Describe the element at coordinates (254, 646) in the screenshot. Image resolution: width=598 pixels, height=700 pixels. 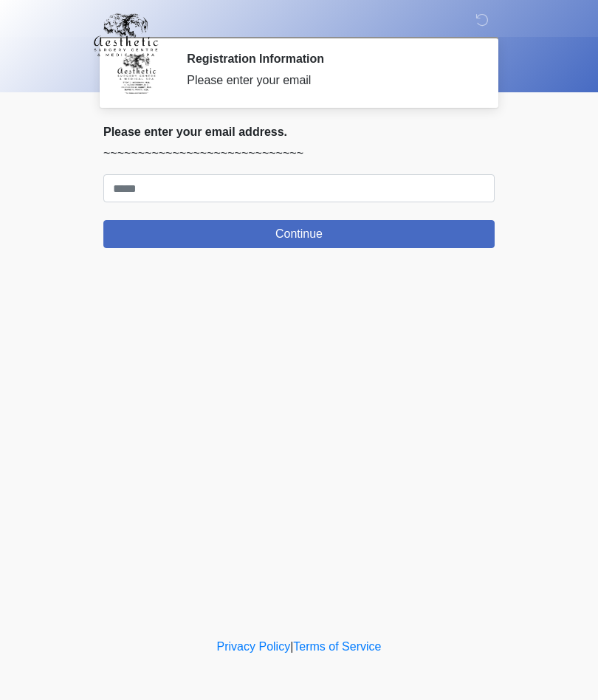
I see `a: Privacy Policy` at that location.